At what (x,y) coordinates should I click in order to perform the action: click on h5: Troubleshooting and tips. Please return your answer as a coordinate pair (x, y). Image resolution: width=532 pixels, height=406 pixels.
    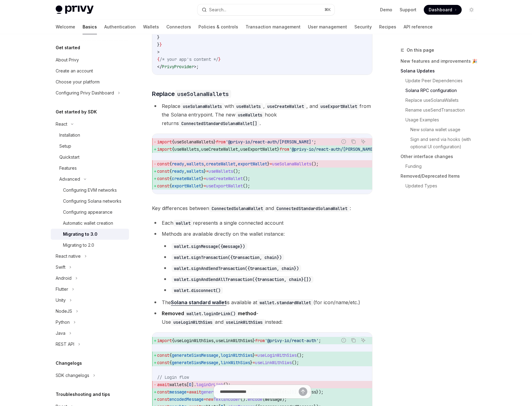
    Looking at the image, I should click on (83, 394).